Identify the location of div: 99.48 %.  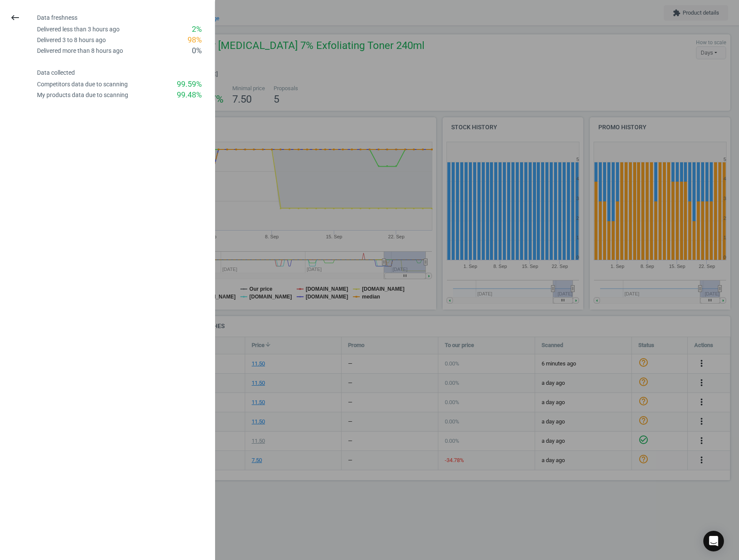
(190, 95).